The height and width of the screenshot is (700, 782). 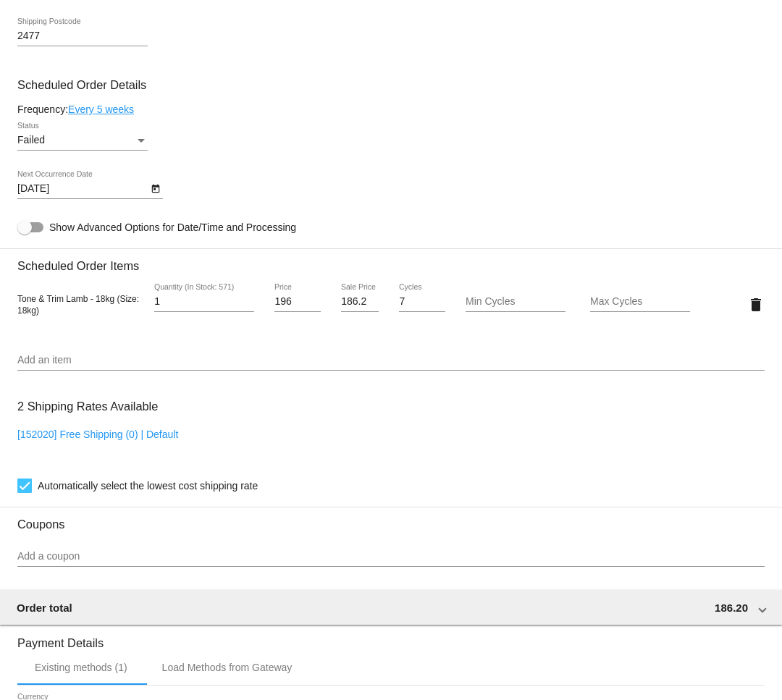 What do you see at coordinates (98, 435) in the screenshot?
I see `a: [152020] Free Shipping (0) | Default` at bounding box center [98, 435].